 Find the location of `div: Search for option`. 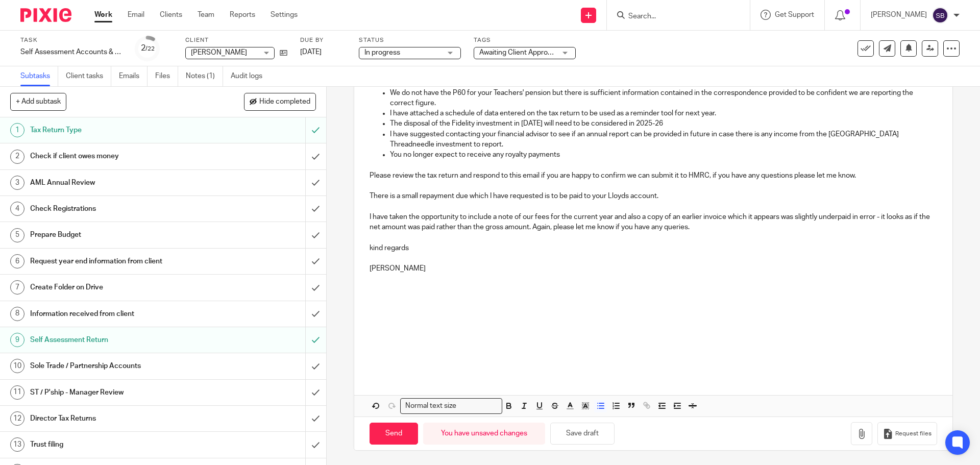

div: Search for option is located at coordinates (451, 406).